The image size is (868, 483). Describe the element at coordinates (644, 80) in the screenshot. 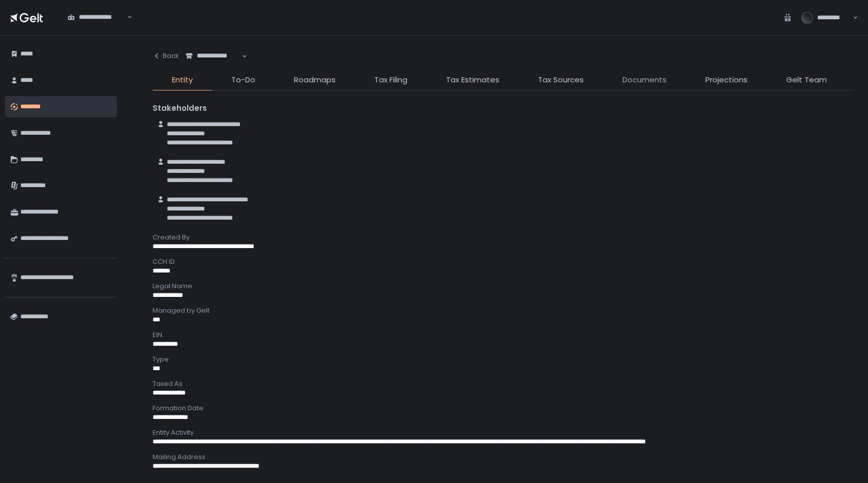

I see `span: Documents` at that location.